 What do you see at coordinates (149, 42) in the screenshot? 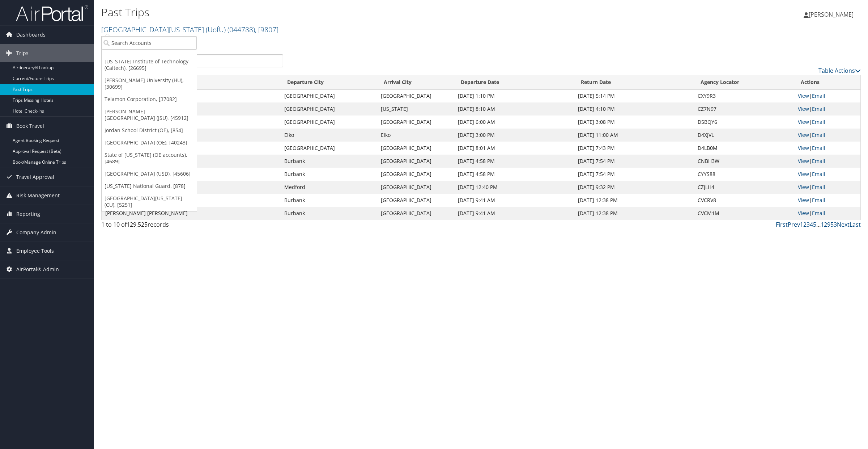
I see `input: Search Accounts` at bounding box center [149, 42].